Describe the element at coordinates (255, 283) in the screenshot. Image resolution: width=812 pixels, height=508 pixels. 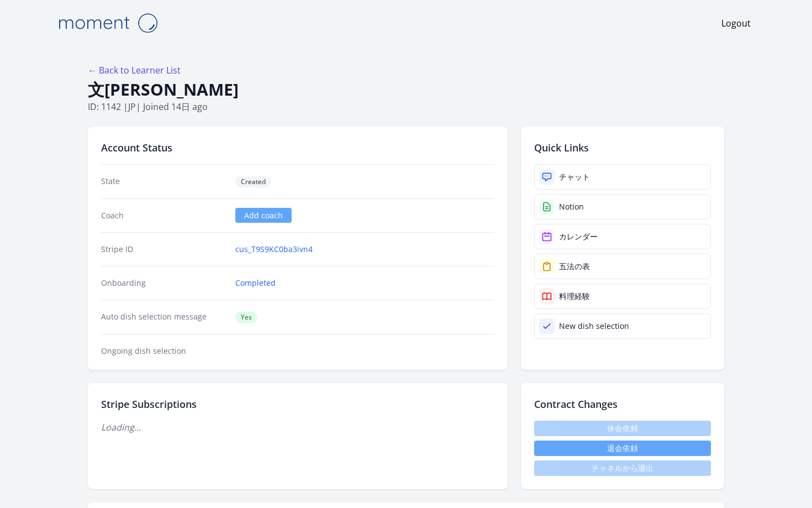
I see `a: Completed` at that location.